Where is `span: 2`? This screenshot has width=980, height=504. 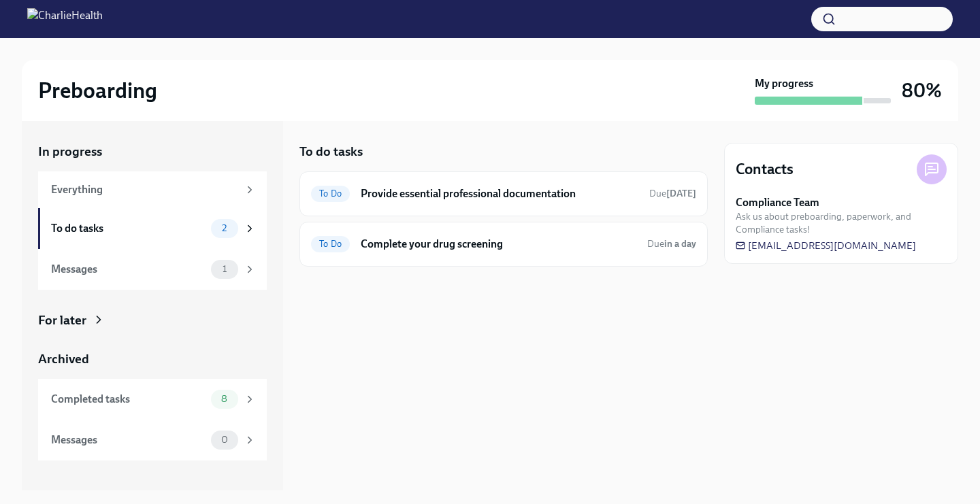 span: 2 is located at coordinates (224, 227).